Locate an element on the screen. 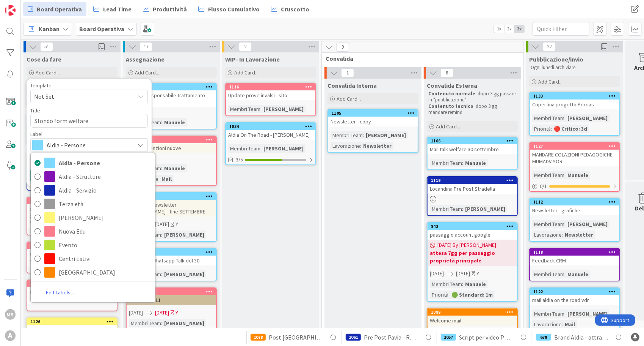 Image resolution: width=644 pixels, height=346 pixels. a: 204Mail convenzioni nuoveMembri Team:ManueleLavorazione:Mail is located at coordinates (172, 160).